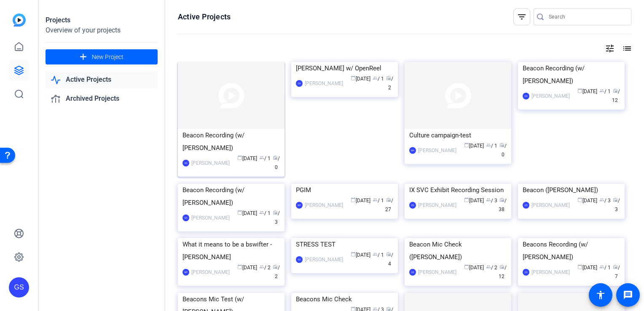  What do you see at coordinates (503, 271) in the screenshot?
I see `span: / 12` at bounding box center [503, 271].